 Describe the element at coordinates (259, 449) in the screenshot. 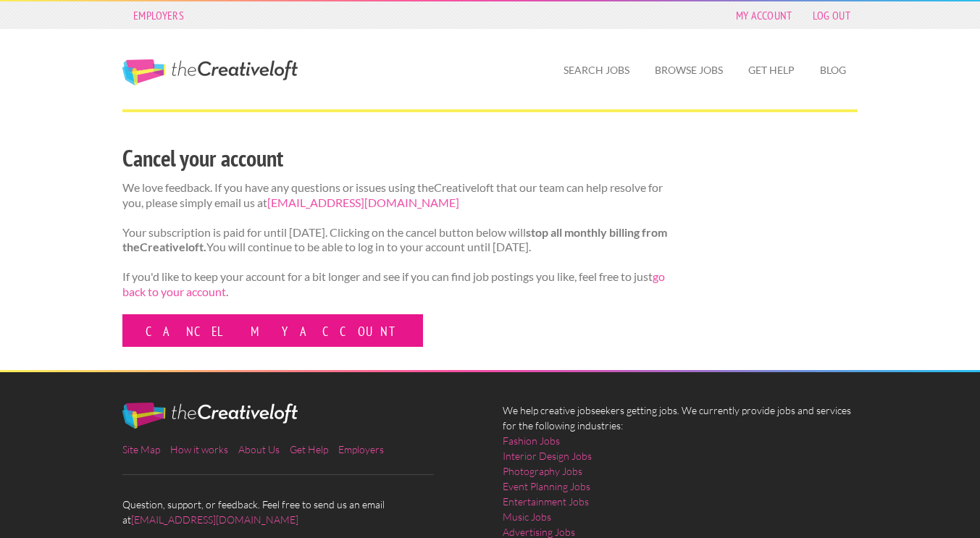

I see `a: About Us` at that location.